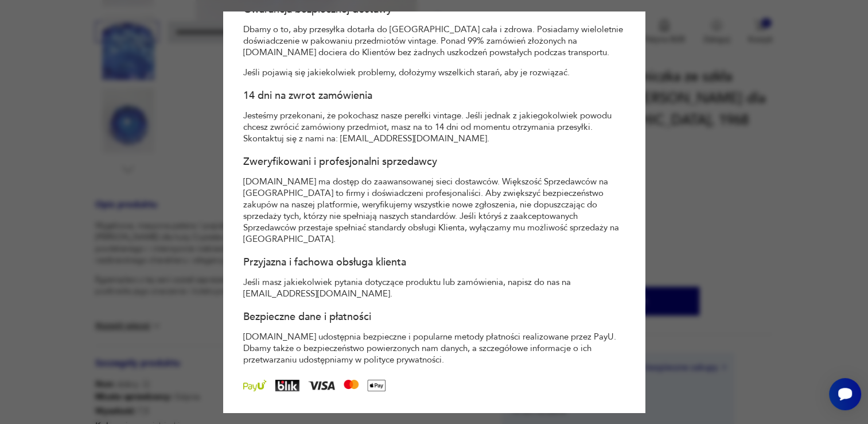 This screenshot has height=424, width=868. I want to click on img: Loga płatności test, so click(315, 385).